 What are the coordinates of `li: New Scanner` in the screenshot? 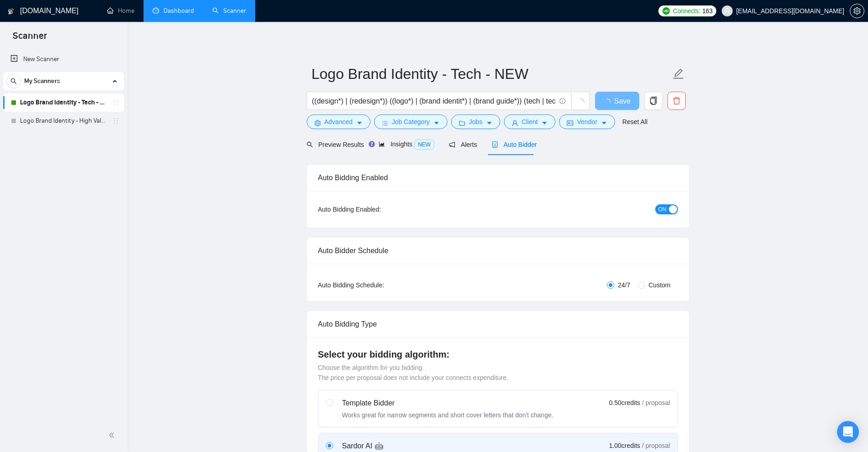 It's located at (63, 59).